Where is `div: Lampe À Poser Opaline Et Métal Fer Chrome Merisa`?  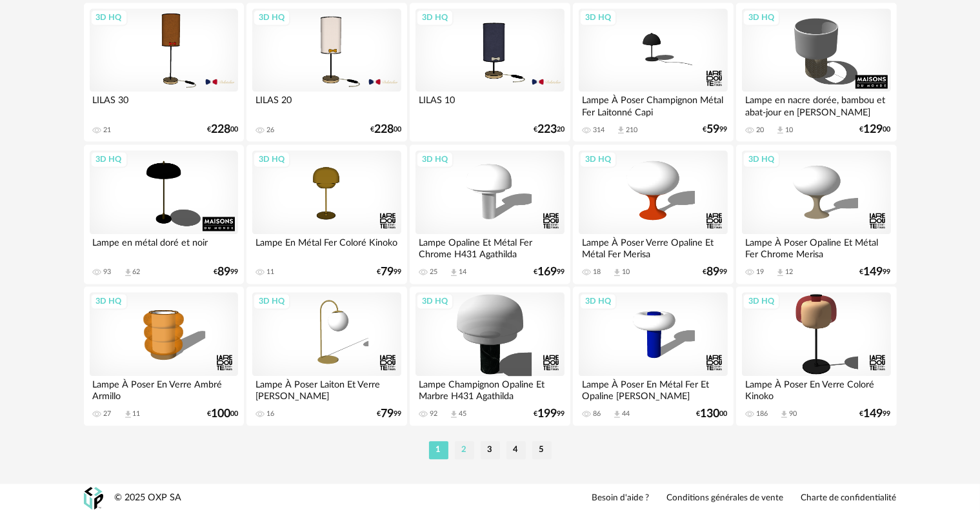 div: Lampe À Poser Opaline Et Métal Fer Chrome Merisa is located at coordinates (816, 247).